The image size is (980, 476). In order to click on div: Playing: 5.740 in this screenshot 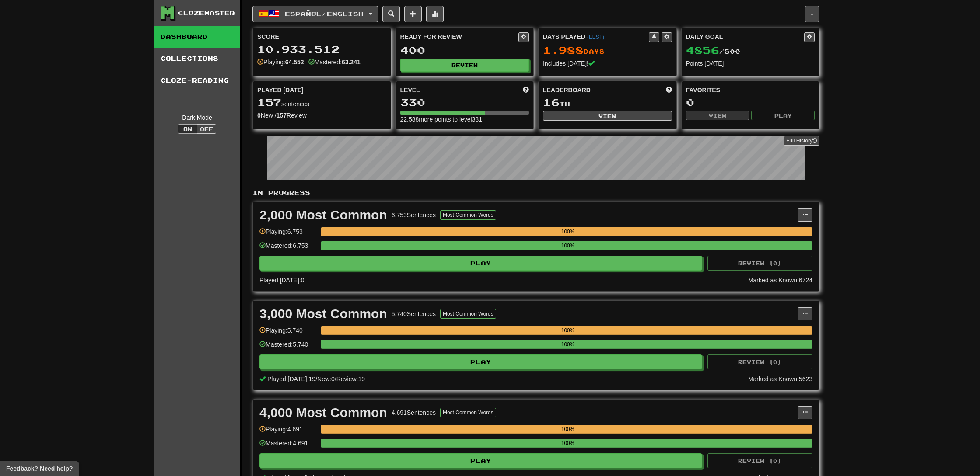, I will do `click(288, 333)`.